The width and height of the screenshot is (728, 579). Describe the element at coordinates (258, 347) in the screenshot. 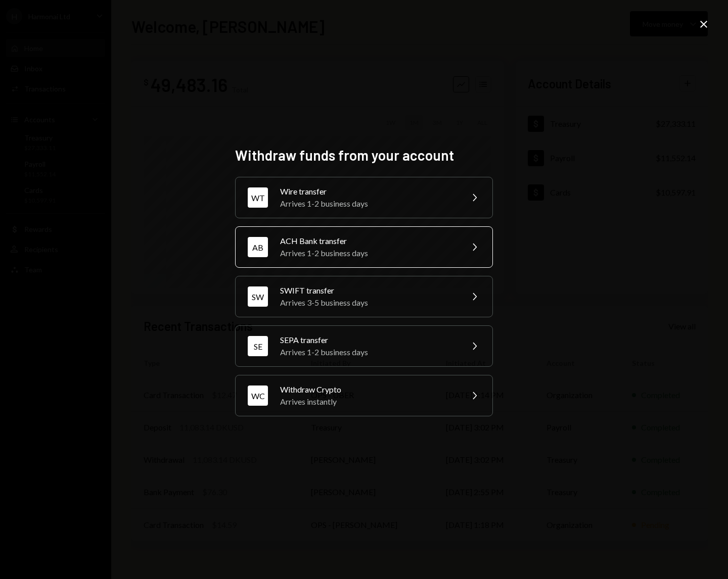

I see `div: SE` at that location.